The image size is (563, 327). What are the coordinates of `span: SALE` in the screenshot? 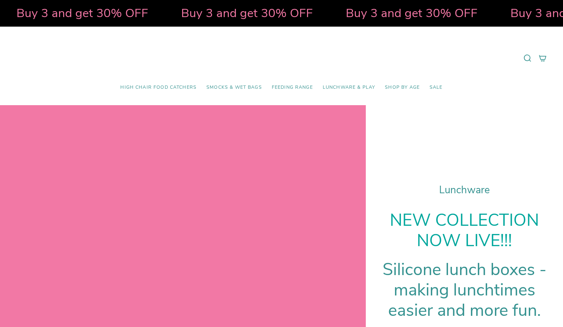 It's located at (436, 87).